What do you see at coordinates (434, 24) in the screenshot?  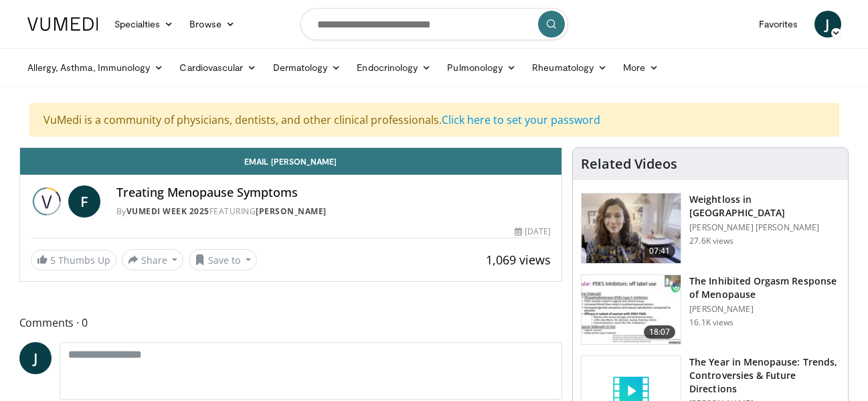 I see `input: Search topics, interventions` at bounding box center [434, 24].